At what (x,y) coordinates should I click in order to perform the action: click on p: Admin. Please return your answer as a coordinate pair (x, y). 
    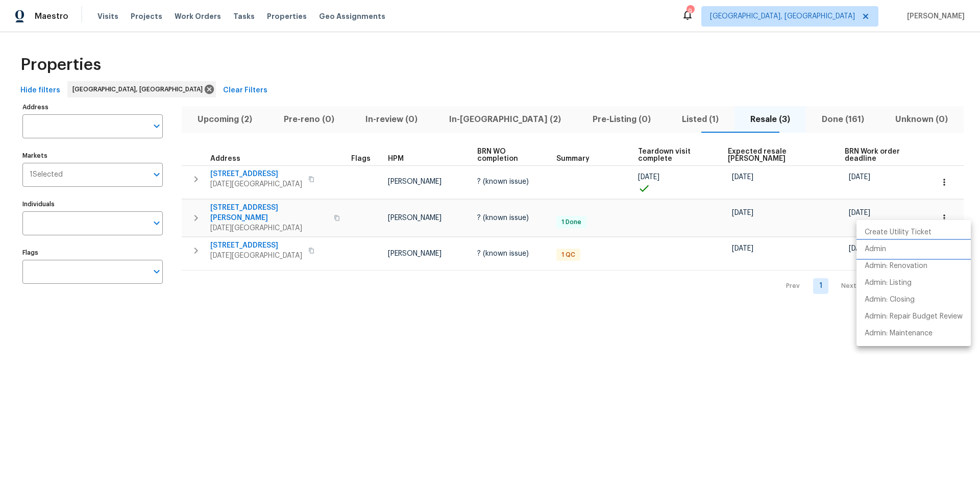
    Looking at the image, I should click on (876, 249).